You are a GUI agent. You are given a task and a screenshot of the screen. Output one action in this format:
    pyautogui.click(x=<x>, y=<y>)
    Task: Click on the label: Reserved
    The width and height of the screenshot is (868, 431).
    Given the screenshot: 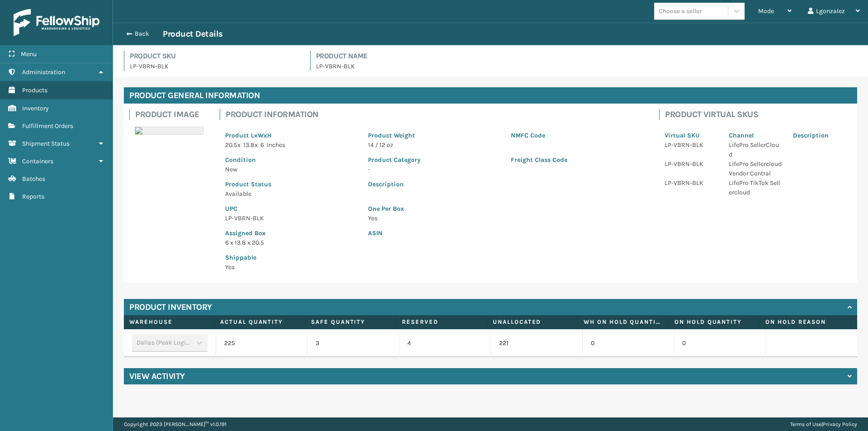 What is the action you would take?
    pyautogui.click(x=442, y=322)
    